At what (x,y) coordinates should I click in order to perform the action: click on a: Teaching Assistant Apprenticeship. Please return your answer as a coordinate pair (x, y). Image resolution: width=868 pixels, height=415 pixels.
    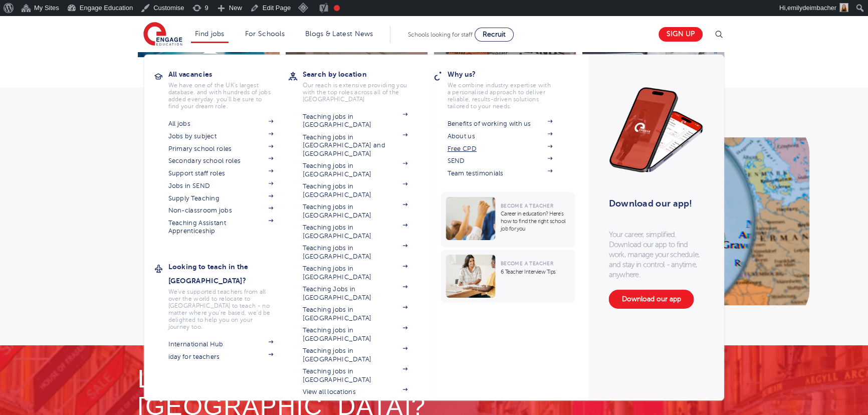
    Looking at the image, I should click on (221, 227).